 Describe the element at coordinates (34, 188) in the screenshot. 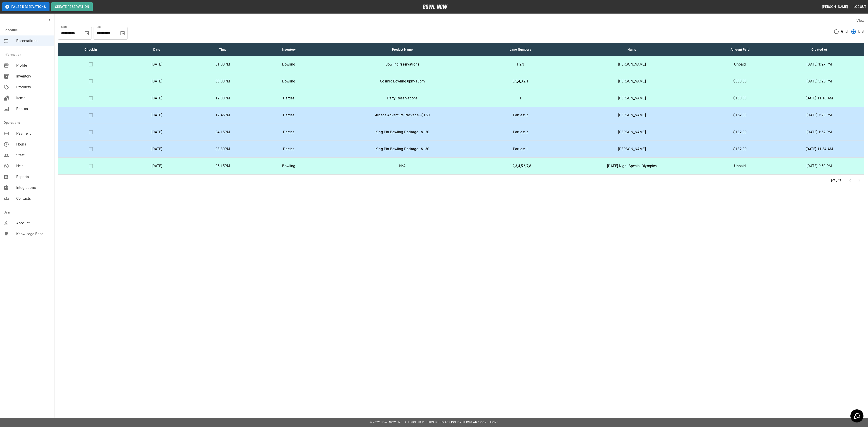

I see `span: Integrations` at that location.